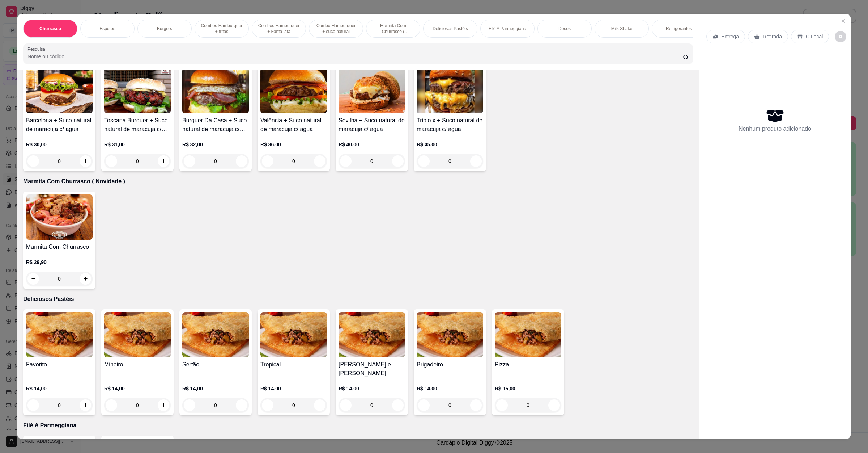  What do you see at coordinates (775, 129) in the screenshot?
I see `p: Nenhum produto adicionado` at bounding box center [775, 129].